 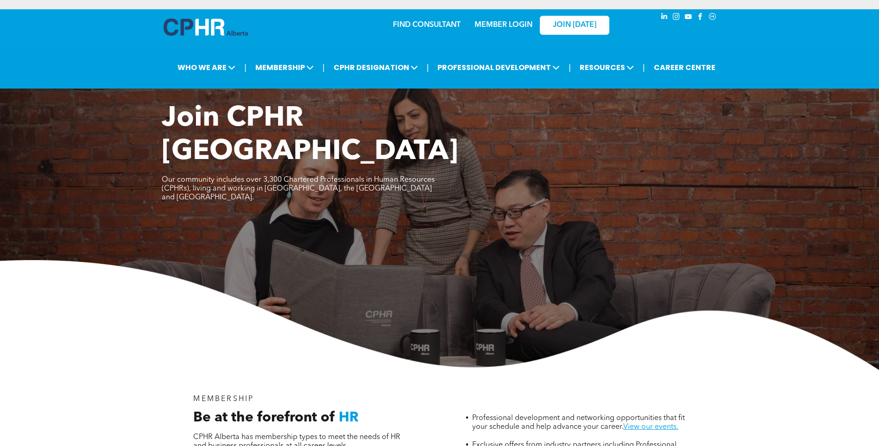 What do you see at coordinates (376, 67) in the screenshot?
I see `span: CPHR DESIGNATION` at bounding box center [376, 67].